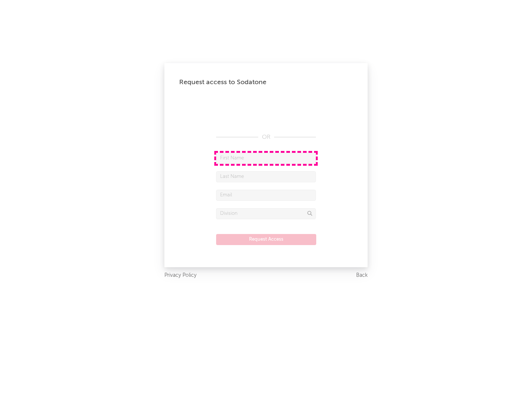  I want to click on input: Division, so click(266, 214).